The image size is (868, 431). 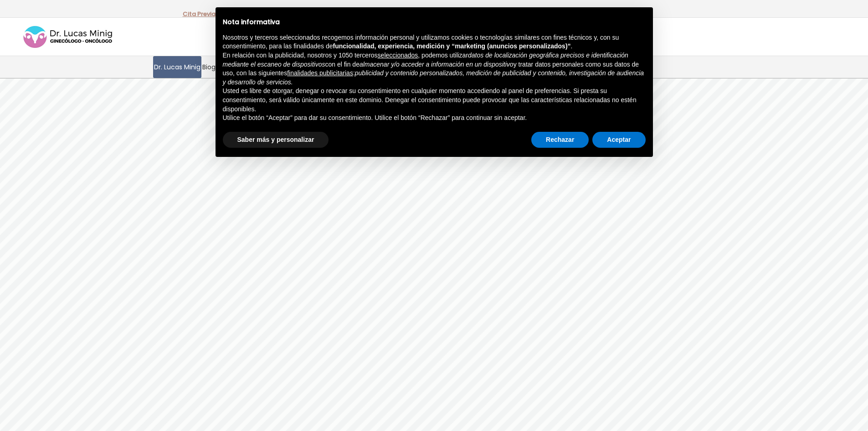 I want to click on em: publicidad y contenido personalizados, medición de publicidad y contenido, investigación de audie..., so click(x=433, y=77).